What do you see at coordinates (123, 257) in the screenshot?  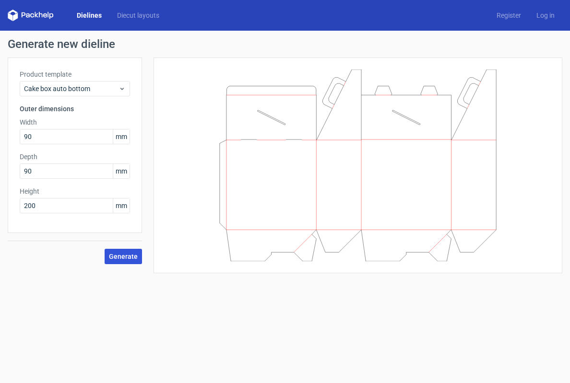 I see `button: Generate` at bounding box center [123, 257].